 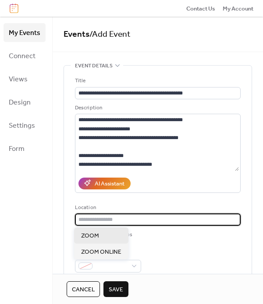 What do you see at coordinates (116, 290) in the screenshot?
I see `span: Save` at bounding box center [116, 290].